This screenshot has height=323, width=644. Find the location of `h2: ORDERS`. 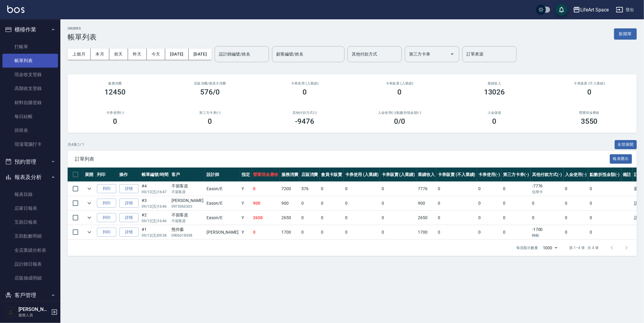

h2: ORDERS is located at coordinates (82, 28).